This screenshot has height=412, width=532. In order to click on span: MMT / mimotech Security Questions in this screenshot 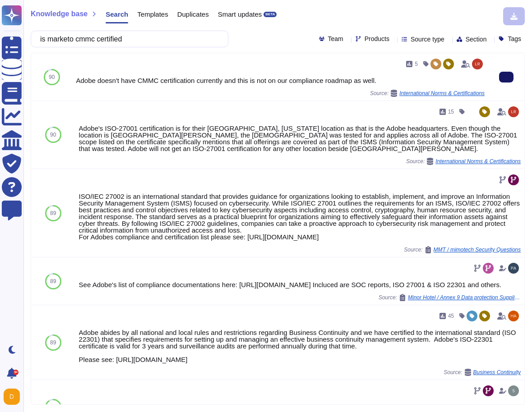, I will do `click(477, 250)`.